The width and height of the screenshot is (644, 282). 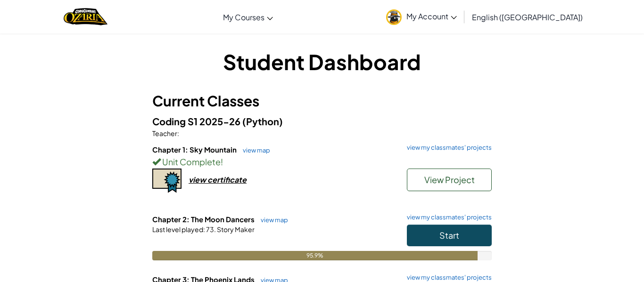 I want to click on span: Chapter 2: The Moon Dancers, so click(x=204, y=219).